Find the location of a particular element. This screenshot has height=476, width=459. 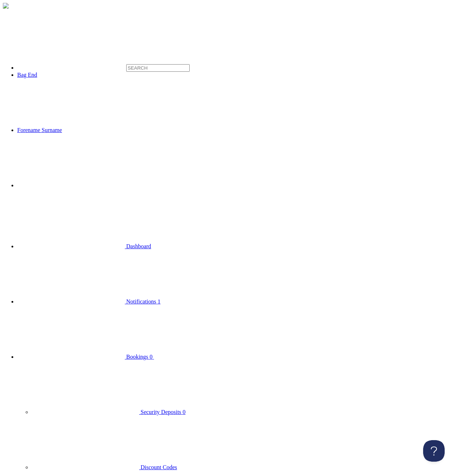

span: Notifications is located at coordinates (141, 301).